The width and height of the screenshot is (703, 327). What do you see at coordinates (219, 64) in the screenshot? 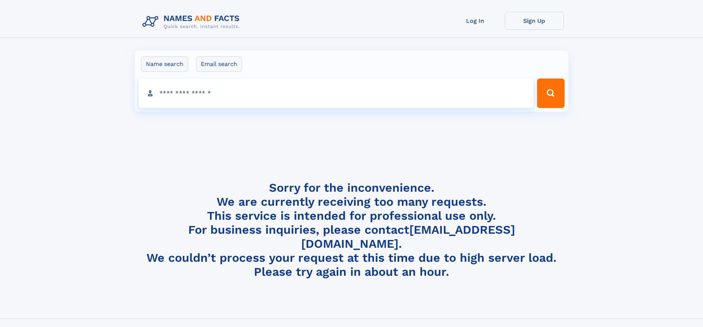
I see `label: Email search` at bounding box center [219, 64].